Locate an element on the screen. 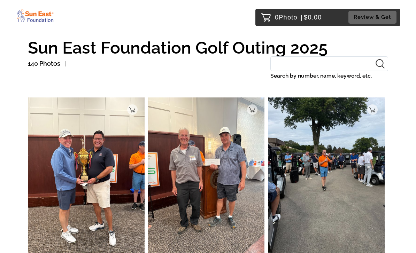 This screenshot has height=253, width=416. a: Review & Get is located at coordinates (373, 17).